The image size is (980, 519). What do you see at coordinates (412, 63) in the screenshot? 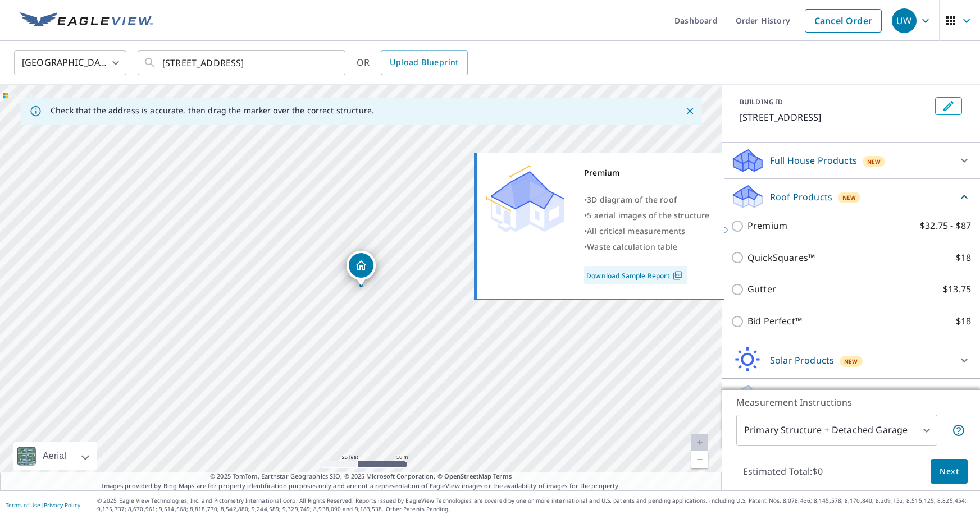
I see `div: OR` at bounding box center [412, 63].